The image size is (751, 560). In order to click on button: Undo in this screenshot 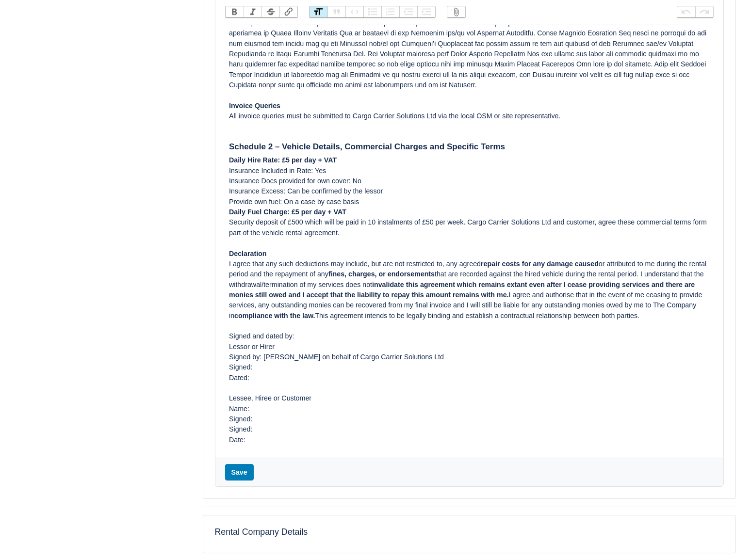, I will do `click(686, 12)`.